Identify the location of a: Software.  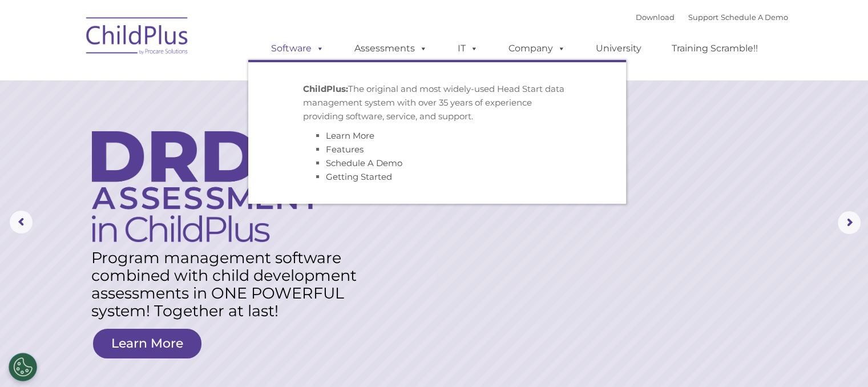
(298, 49).